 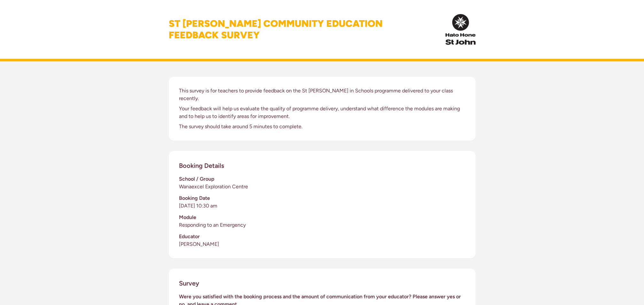 I want to click on p: Your feedback will help us evaluate the quality of programme delivery, understand what difference..., so click(x=322, y=112).